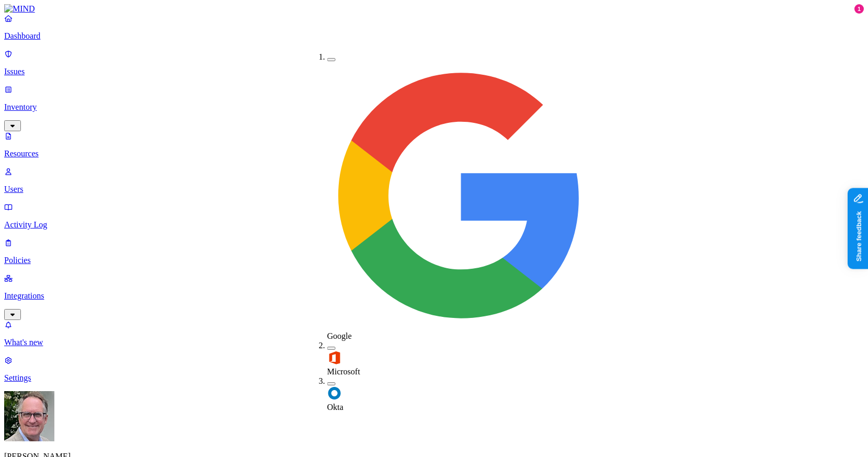 This screenshot has width=868, height=457. Describe the element at coordinates (461, 195) in the screenshot. I see `img: google-workspace` at that location.